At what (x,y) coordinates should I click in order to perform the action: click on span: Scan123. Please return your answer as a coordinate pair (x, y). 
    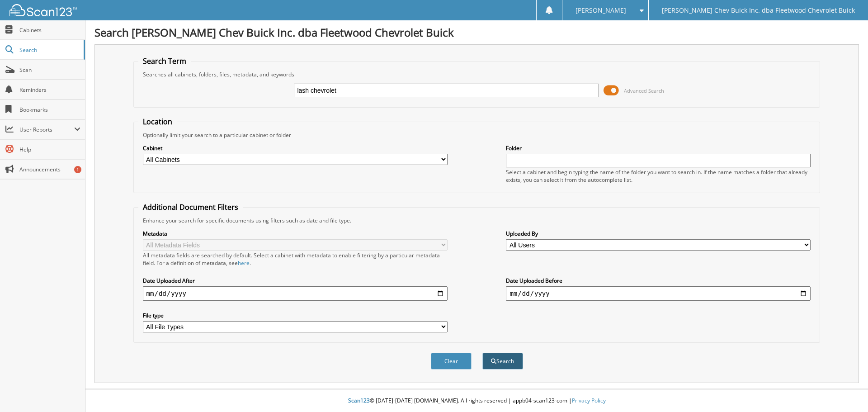
    Looking at the image, I should click on (359, 400).